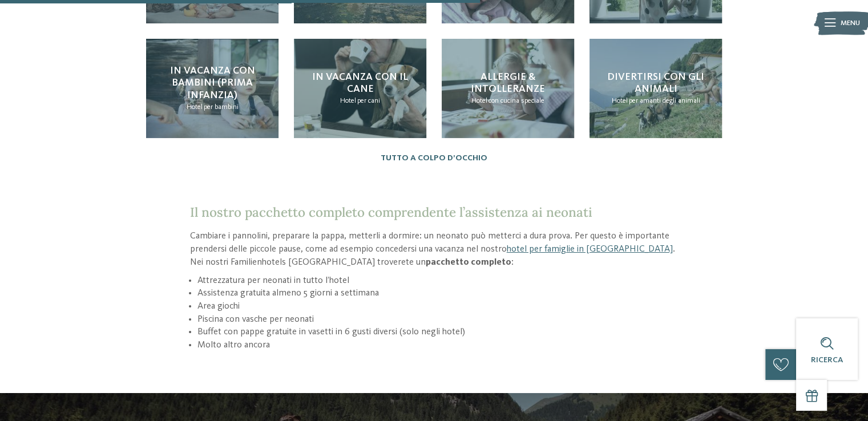 This screenshot has width=868, height=421. I want to click on a: Hotel per neonati in Alto Adige per una vacanza di relax In vacanza con il cane Hotel per cani, so click(360, 89).